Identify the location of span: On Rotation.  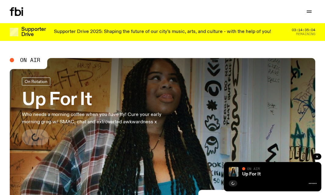
(36, 81).